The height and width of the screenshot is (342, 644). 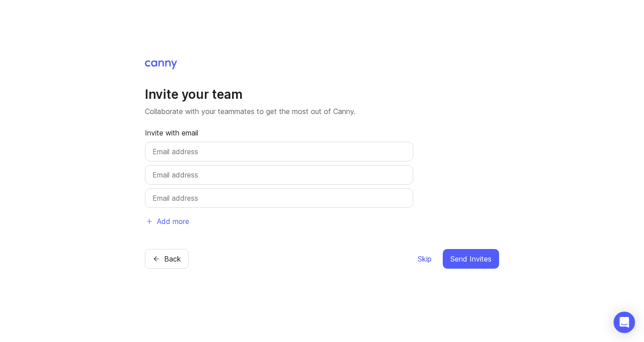 What do you see at coordinates (173, 259) in the screenshot?
I see `span: Back` at bounding box center [173, 259].